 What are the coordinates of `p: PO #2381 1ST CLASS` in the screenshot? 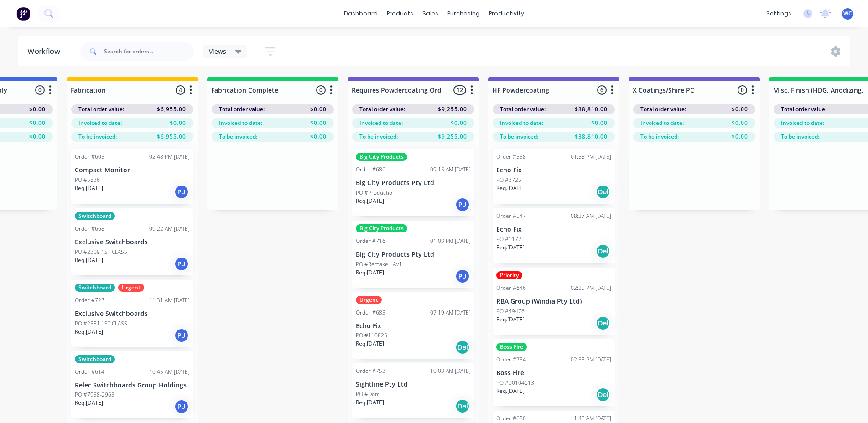 It's located at (101, 324).